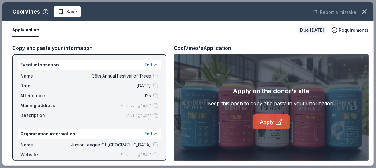 Image resolution: width=376 pixels, height=168 pixels. Describe the element at coordinates (41, 106) in the screenshot. I see `span: Mailing address` at that location.